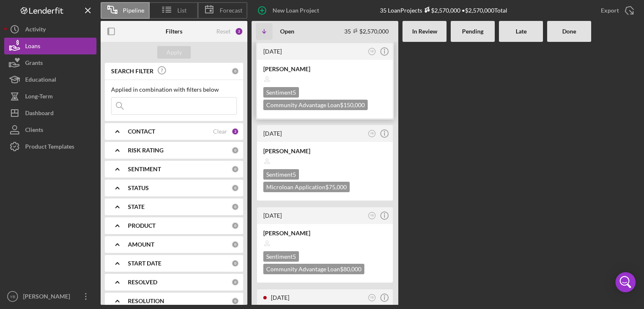  What do you see at coordinates (34, 64) in the screenshot?
I see `div: Grants` at bounding box center [34, 64].